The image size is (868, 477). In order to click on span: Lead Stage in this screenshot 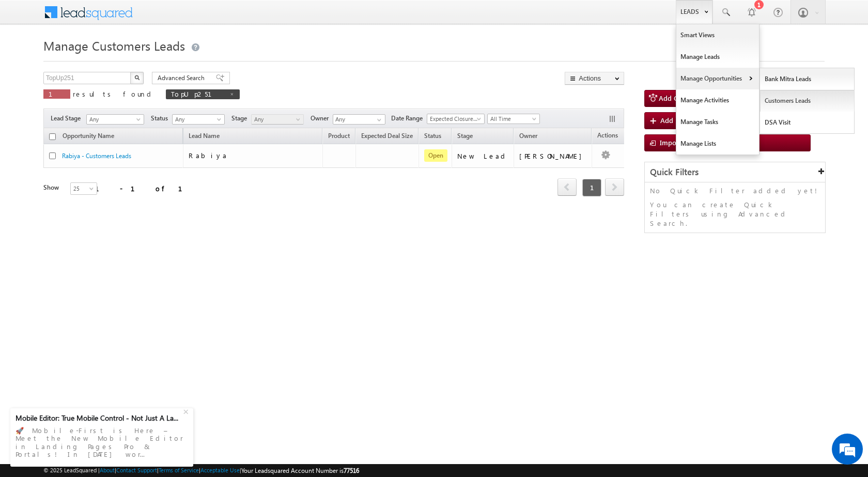, I will do `click(67, 118)`.